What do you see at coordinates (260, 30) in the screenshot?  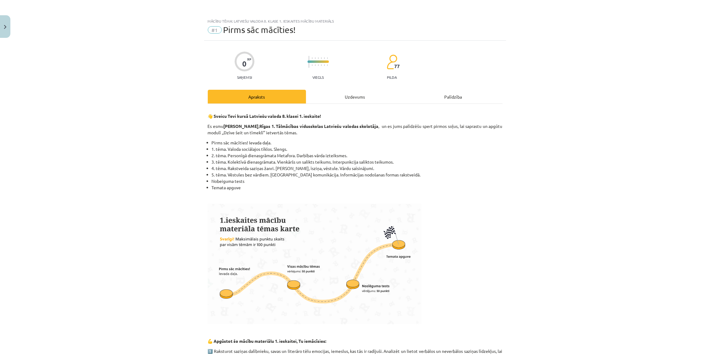 I see `span: Pirms sāc mācīties!` at bounding box center [260, 30].